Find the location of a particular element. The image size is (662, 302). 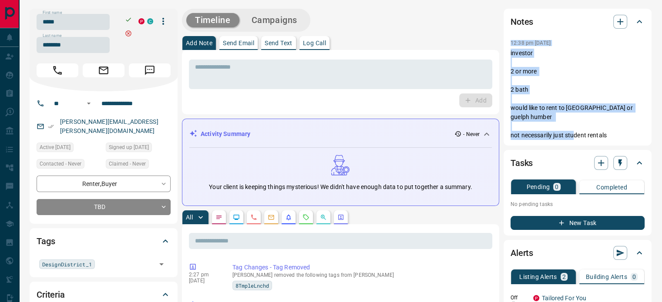

h2: Criteria is located at coordinates (50, 295).